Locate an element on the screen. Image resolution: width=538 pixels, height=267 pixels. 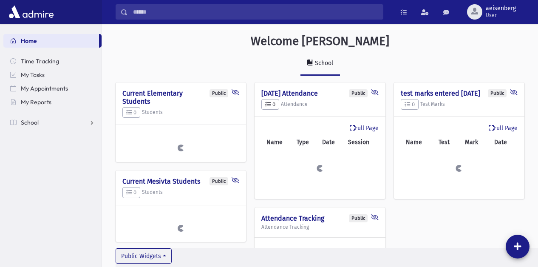
th: Session is located at coordinates (360, 142).